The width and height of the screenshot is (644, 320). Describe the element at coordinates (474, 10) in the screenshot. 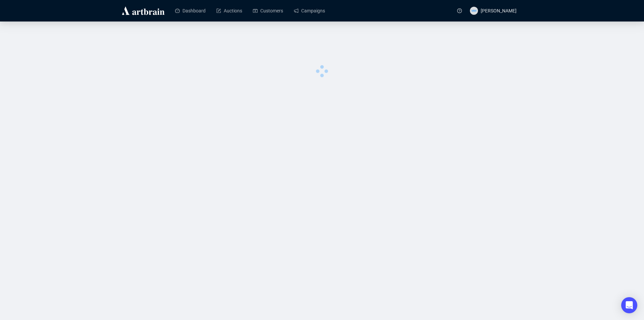

I see `span: MW` at that location.